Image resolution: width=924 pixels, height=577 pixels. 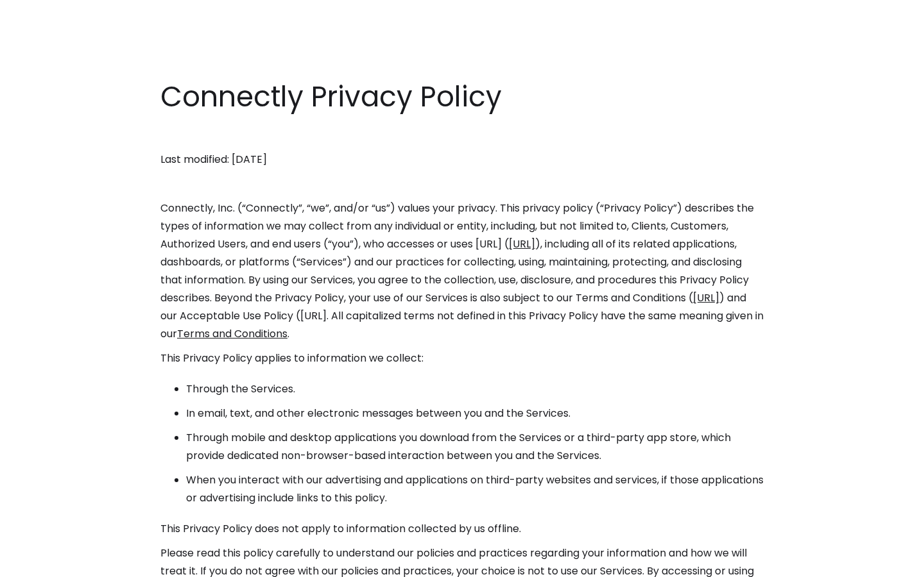 I want to click on a: Terms and Conditions, so click(x=232, y=334).